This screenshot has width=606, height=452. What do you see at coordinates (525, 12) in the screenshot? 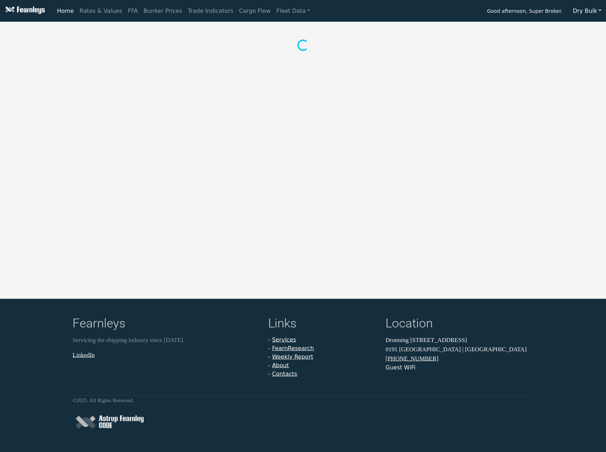
I see `span: Good afternoon, Super Broker.` at bounding box center [525, 12].